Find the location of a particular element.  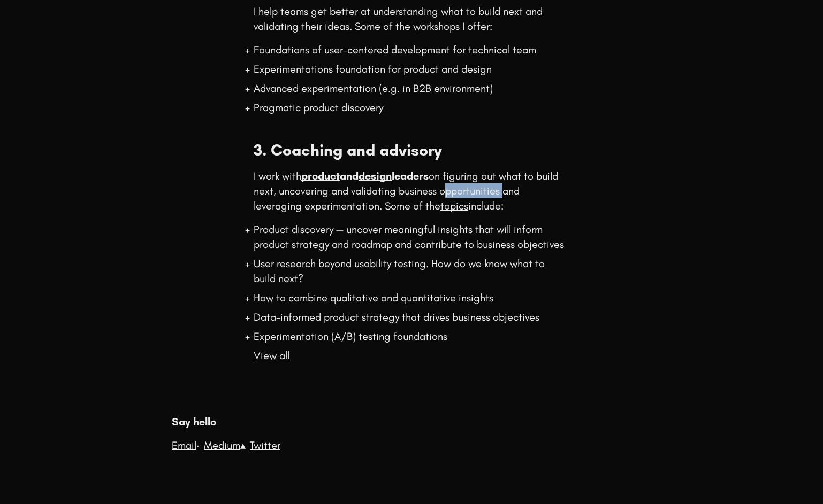

a: design is located at coordinates (375, 176).